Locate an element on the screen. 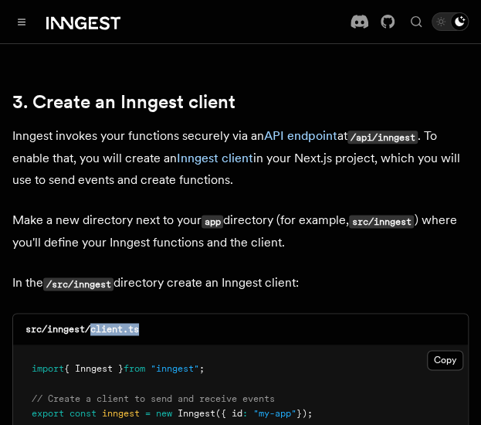  span: "my-app" is located at coordinates (275, 413).